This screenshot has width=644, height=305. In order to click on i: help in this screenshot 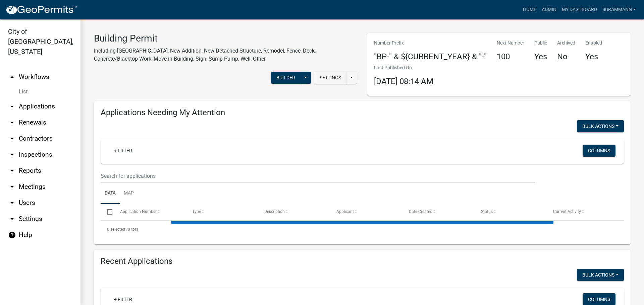, I will do `click(12, 235)`.